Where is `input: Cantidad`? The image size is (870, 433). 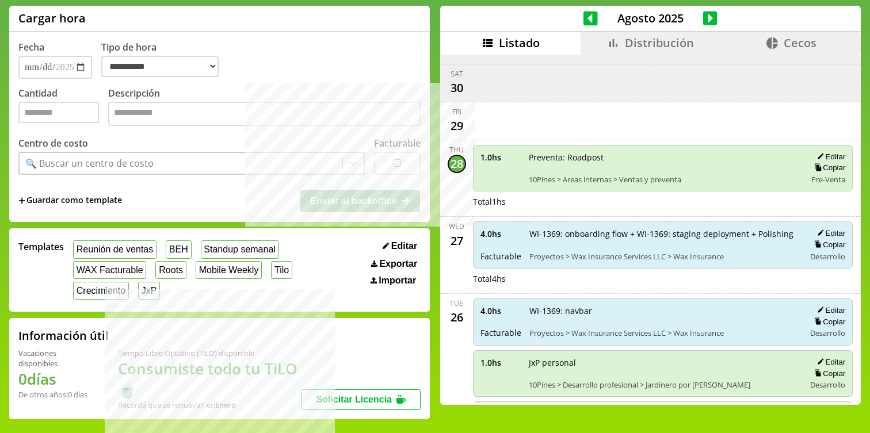 input: Cantidad is located at coordinates (59, 112).